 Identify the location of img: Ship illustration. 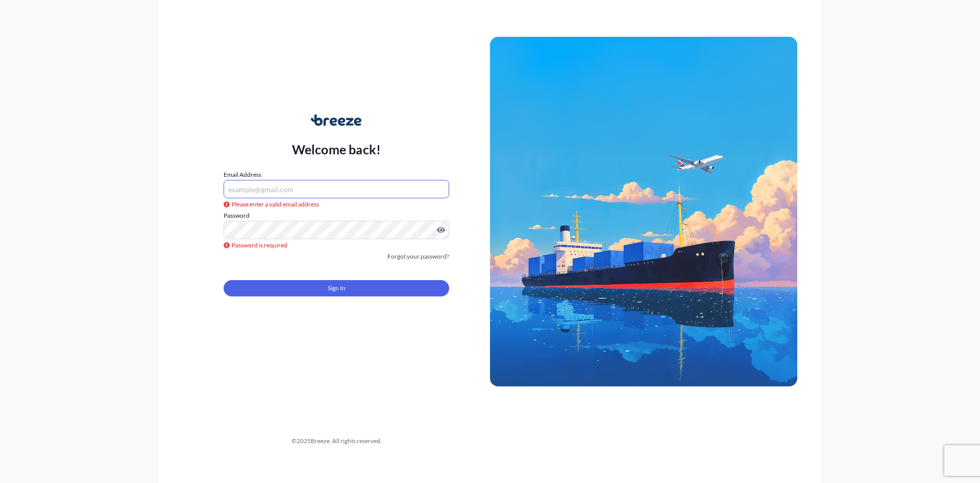
(643, 211).